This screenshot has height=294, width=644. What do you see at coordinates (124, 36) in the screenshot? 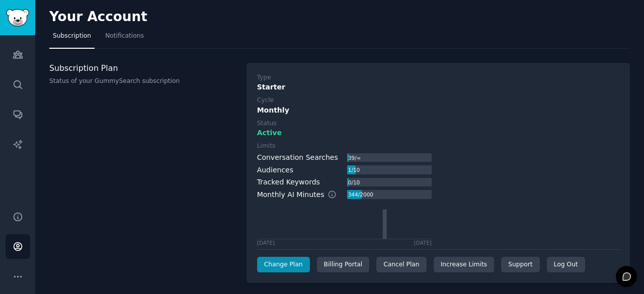
I see `span: Notifications` at bounding box center [124, 36].